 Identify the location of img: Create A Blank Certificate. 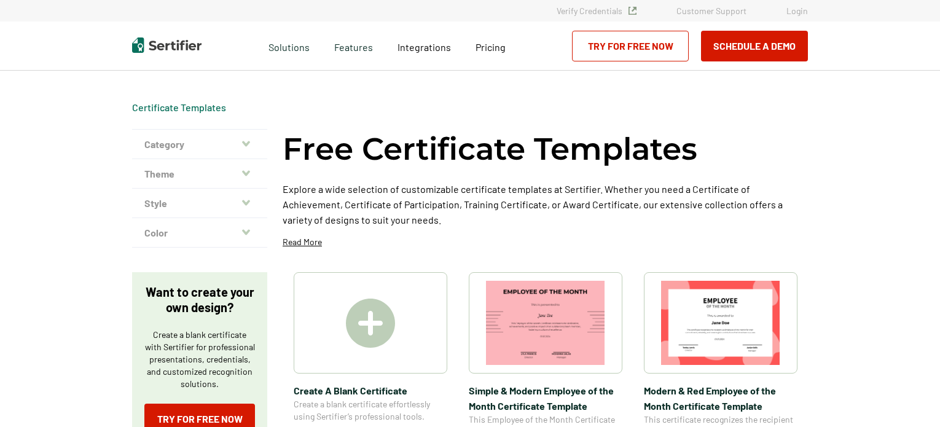
(370, 323).